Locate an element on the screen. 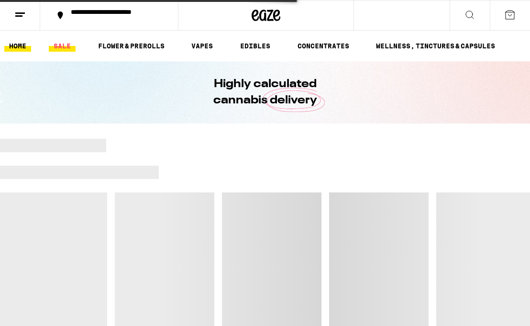 This screenshot has width=530, height=326. a: CONCENTRATES is located at coordinates (323, 46).